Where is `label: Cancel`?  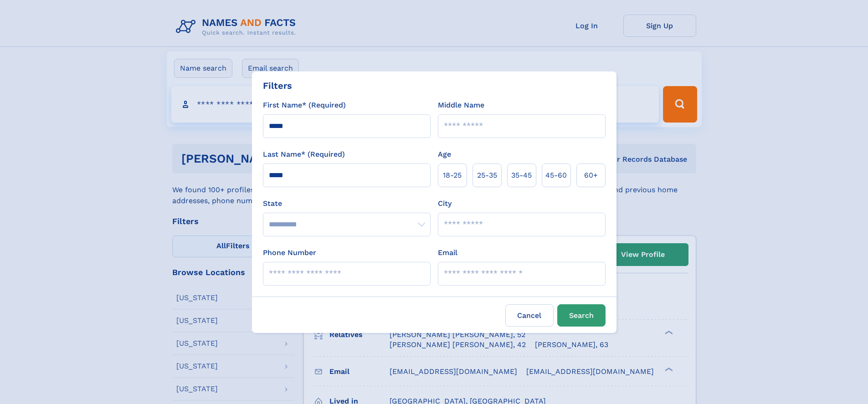 label: Cancel is located at coordinates (530, 315).